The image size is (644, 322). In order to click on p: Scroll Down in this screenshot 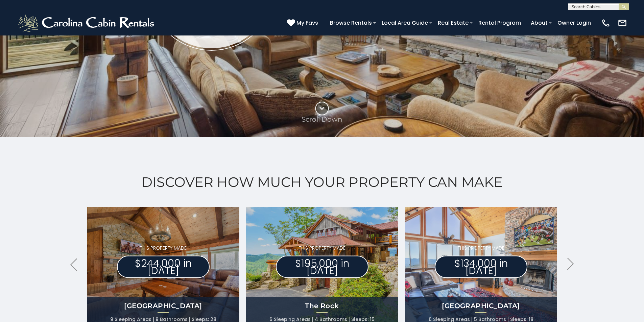, I will do `click(322, 119)`.